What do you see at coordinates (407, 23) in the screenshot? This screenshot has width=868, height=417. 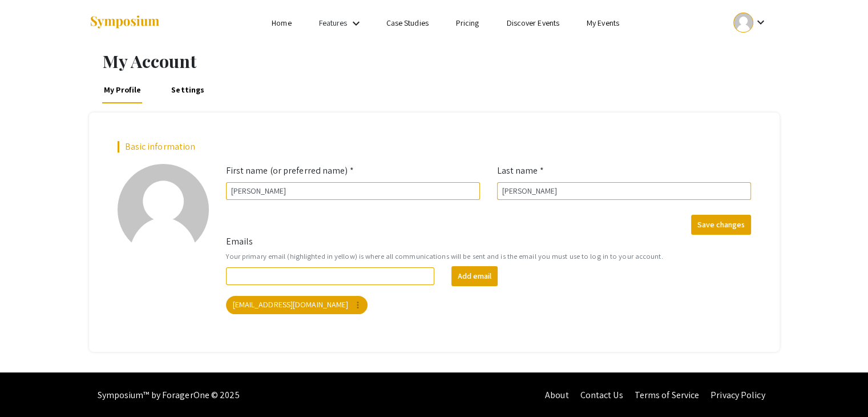 I see `a: Case Studies` at bounding box center [407, 23].